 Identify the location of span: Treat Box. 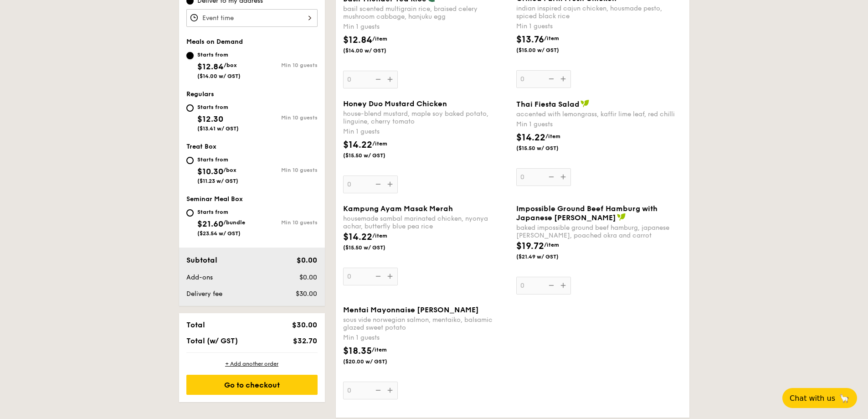
(202, 146).